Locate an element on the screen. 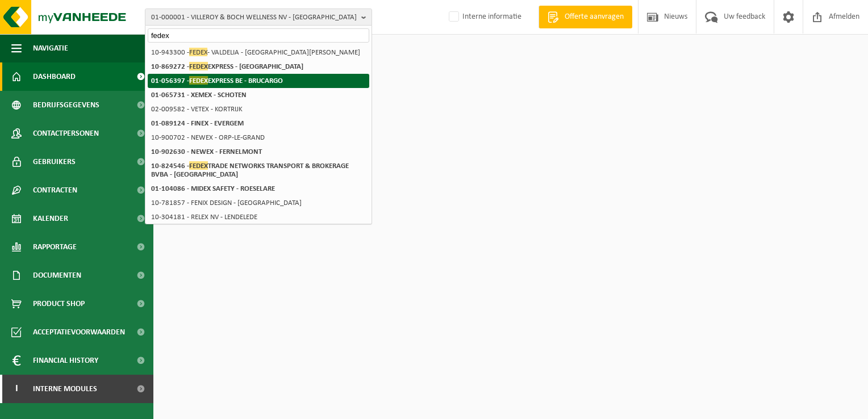 The height and width of the screenshot is (419, 868). label: Interne informatie is located at coordinates (484, 17).